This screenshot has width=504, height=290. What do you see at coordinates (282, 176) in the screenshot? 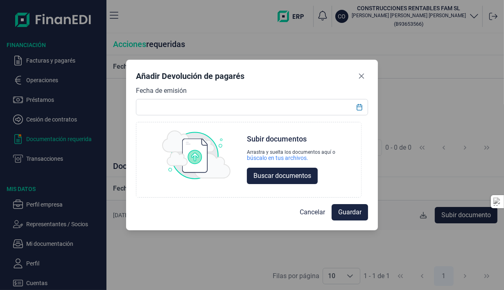
I see `button: Buscar documentos` at bounding box center [282, 176].